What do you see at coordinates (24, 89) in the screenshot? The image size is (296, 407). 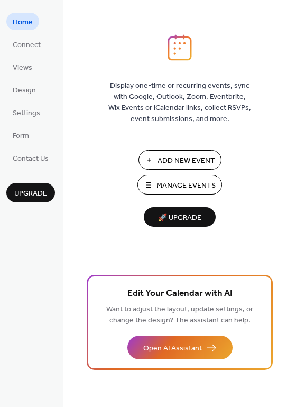 I see `a: Design` at bounding box center [24, 89].